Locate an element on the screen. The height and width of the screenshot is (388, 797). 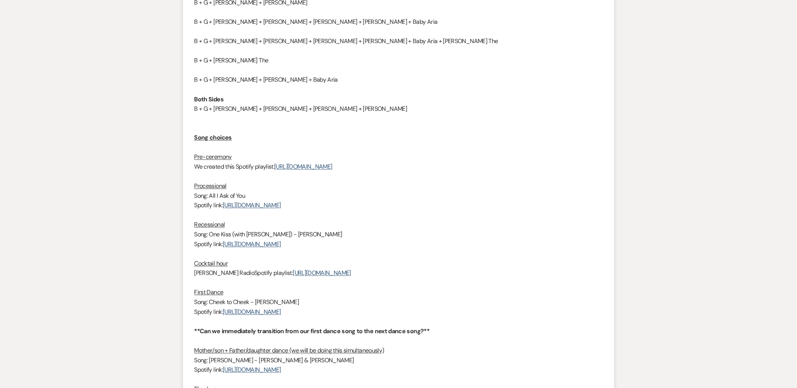
u: Processional is located at coordinates (210, 186).